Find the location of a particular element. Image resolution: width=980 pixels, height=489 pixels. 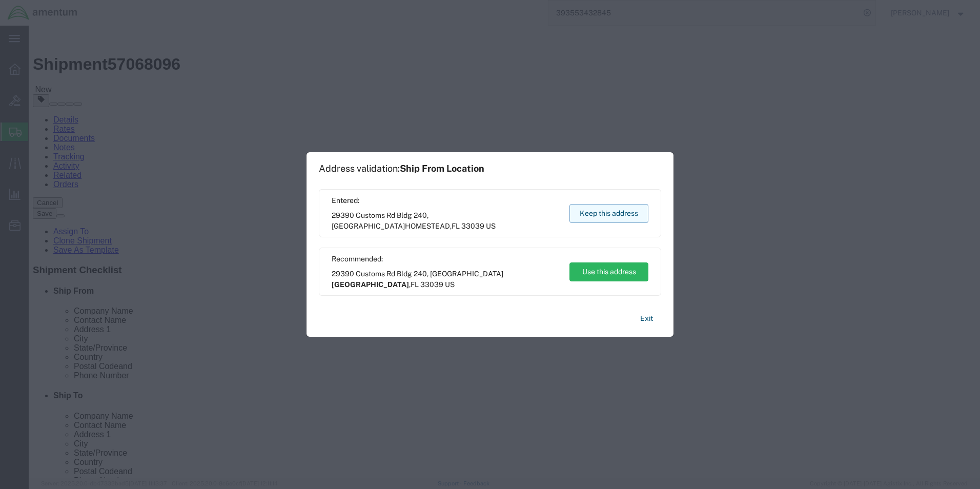

button: Keep this address is located at coordinates (609, 213).